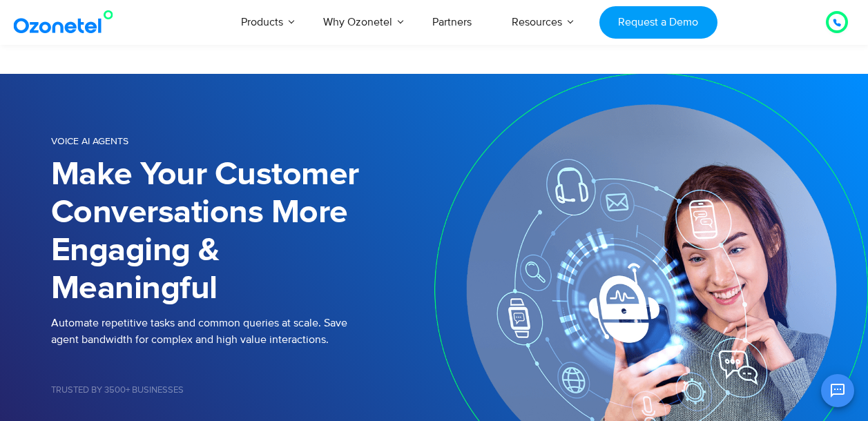 This screenshot has height=421, width=868. What do you see at coordinates (658, 22) in the screenshot?
I see `a: Request a Demo` at bounding box center [658, 22].